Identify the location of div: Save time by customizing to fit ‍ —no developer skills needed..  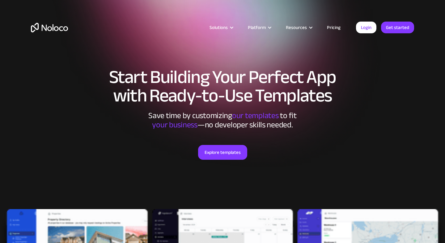
(222, 120).